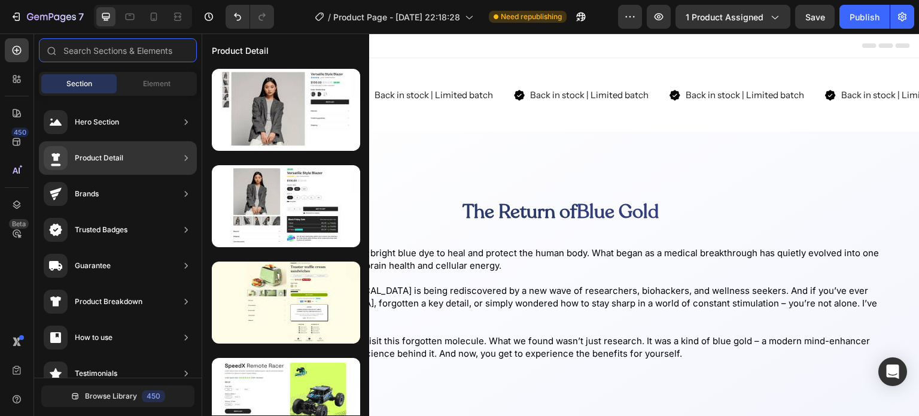 The height and width of the screenshot is (416, 919). Describe the element at coordinates (93, 266) in the screenshot. I see `div: Guarantee` at that location.